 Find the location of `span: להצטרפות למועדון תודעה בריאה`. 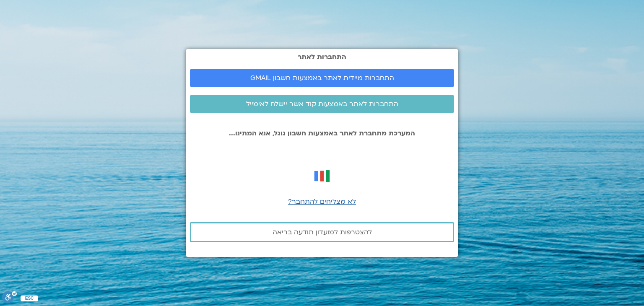

span: להצטרפות למועדון תודעה בריאה is located at coordinates (322, 232).